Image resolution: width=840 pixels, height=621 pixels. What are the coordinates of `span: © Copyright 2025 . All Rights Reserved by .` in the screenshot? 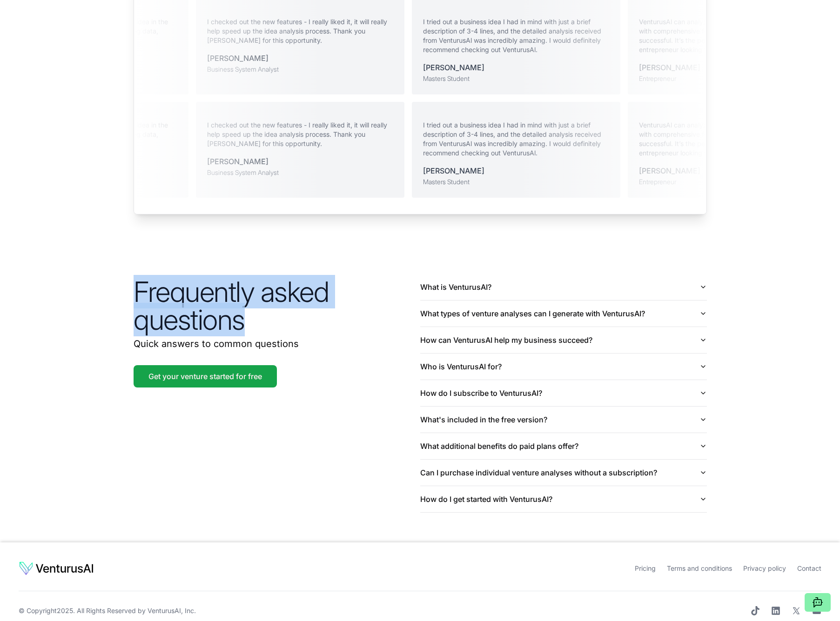 It's located at (107, 611).